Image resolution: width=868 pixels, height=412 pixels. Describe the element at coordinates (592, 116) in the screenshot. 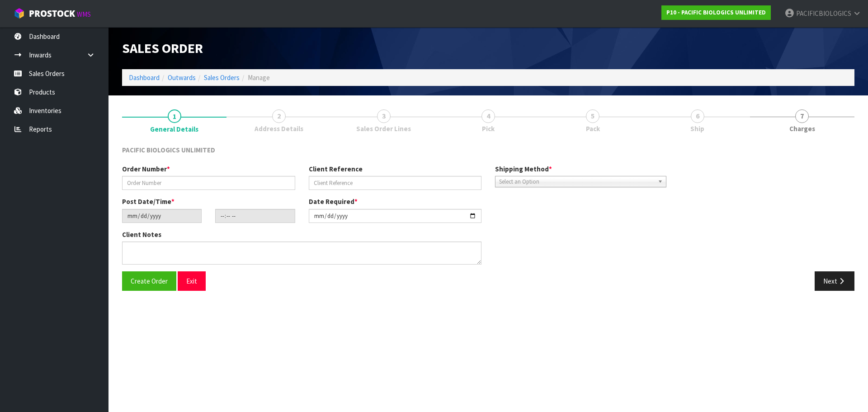

I see `span: 5` at that location.